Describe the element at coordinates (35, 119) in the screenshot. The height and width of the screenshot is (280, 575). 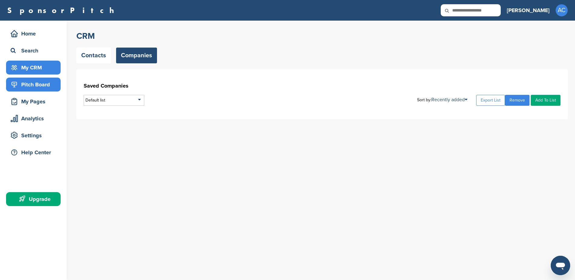
I see `div: Analytics` at that location.